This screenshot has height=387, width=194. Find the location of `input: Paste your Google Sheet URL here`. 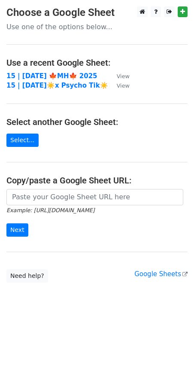

input: Paste your Google Sheet URL here is located at coordinates (95, 197).